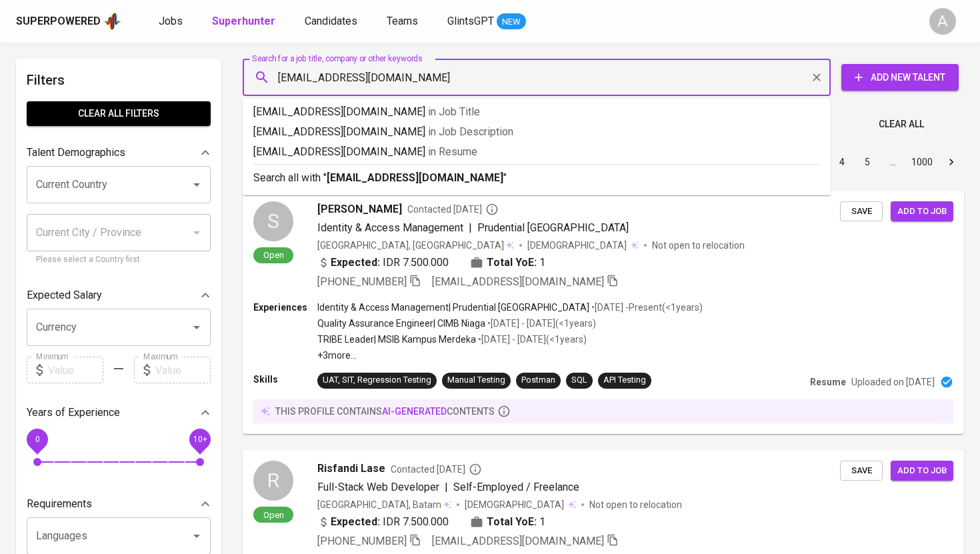 The width and height of the screenshot is (980, 554). Describe the element at coordinates (828, 382) in the screenshot. I see `p: Resume` at that location.